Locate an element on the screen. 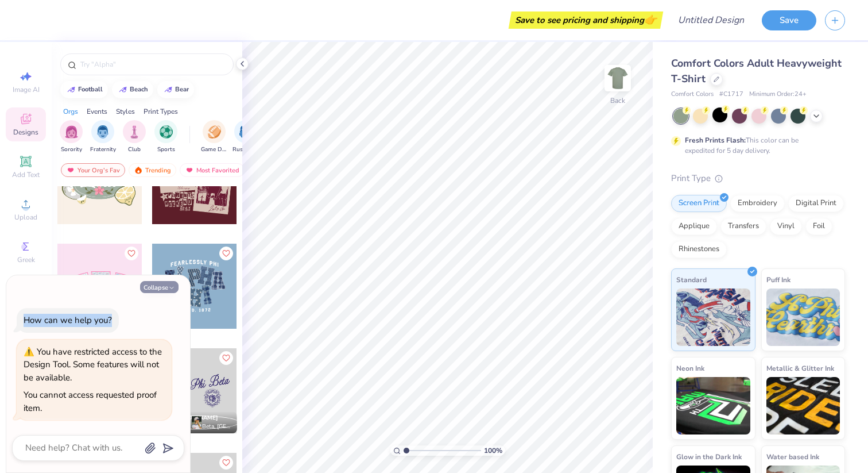 Image resolution: width=868 pixels, height=473 pixels. div: football is located at coordinates (90, 89).